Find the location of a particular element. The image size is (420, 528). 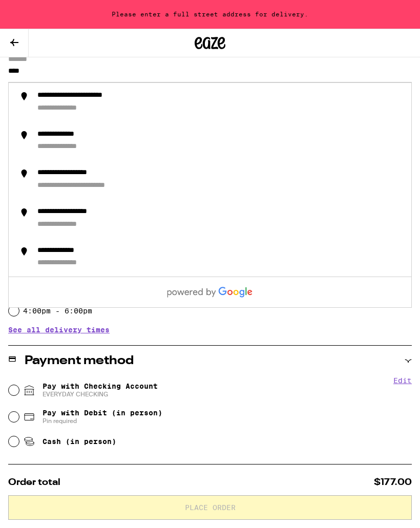

span: EVERYDAY CHECKING is located at coordinates (100, 395).